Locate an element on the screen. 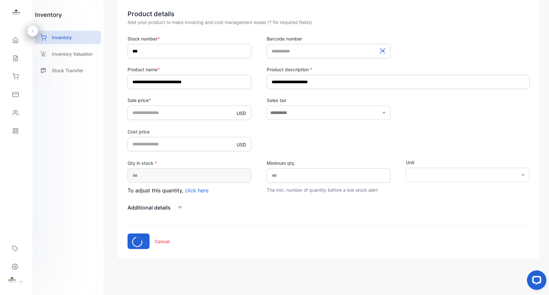 The image size is (549, 295). p: Inventory is located at coordinates (62, 37).